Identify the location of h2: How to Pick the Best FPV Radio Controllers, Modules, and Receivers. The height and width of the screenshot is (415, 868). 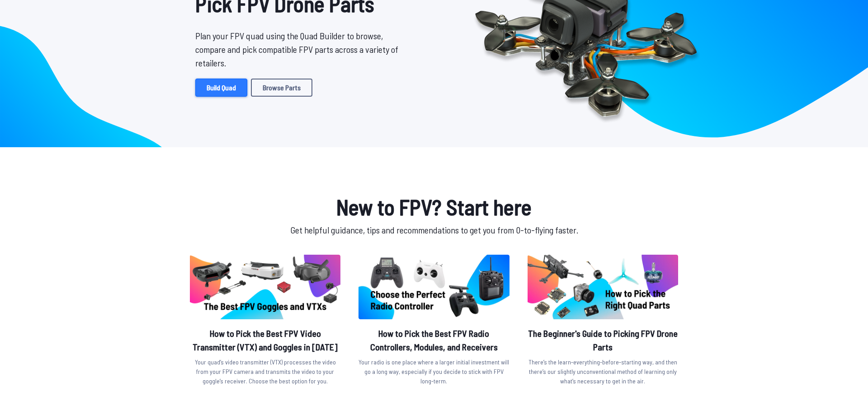
(433, 340).